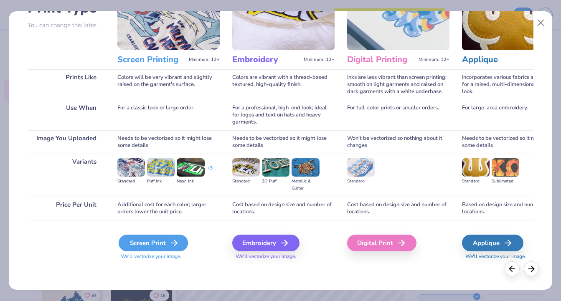 The image size is (561, 301). What do you see at coordinates (398, 142) in the screenshot?
I see `div: Won't be vectorized so nothing about it changes` at bounding box center [398, 142].